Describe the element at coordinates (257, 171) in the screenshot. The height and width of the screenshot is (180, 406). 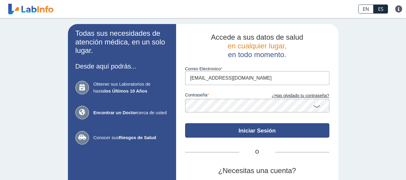
I see `h2: ¿Necesitas una cuenta?` at that location.